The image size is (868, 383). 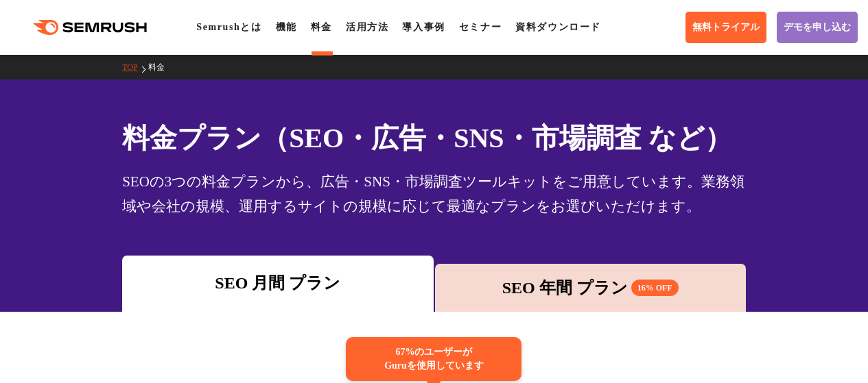 What do you see at coordinates (480, 27) in the screenshot?
I see `a: セミナー` at bounding box center [480, 27].